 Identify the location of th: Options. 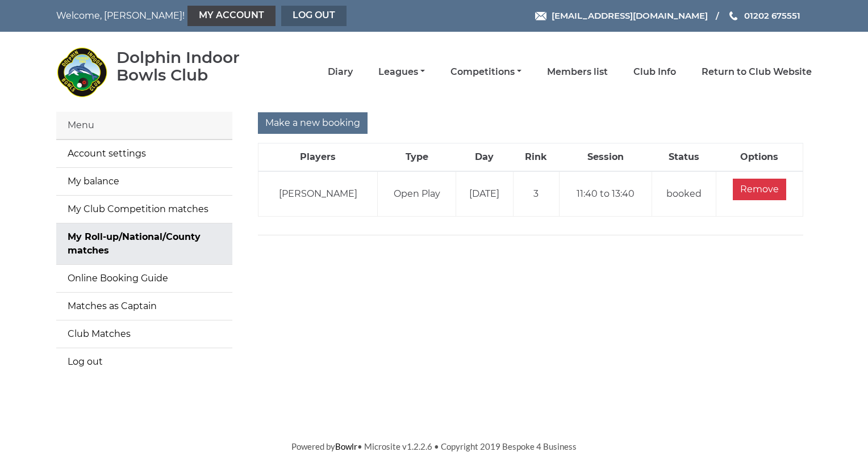
(759, 158).